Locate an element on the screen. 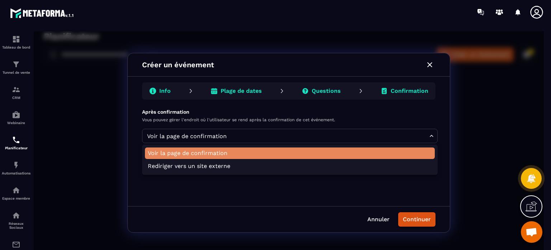 Image resolution: width=551 pixels, height=250 pixels. p: Planificateur is located at coordinates (16, 148).